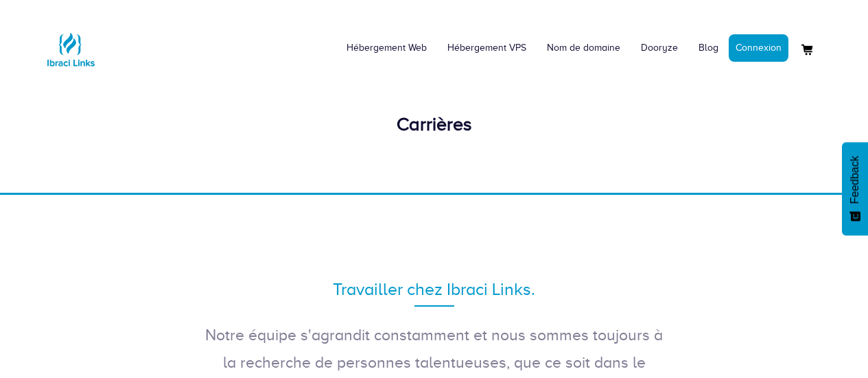 The width and height of the screenshot is (868, 378). I want to click on span: Feedback, so click(855, 180).